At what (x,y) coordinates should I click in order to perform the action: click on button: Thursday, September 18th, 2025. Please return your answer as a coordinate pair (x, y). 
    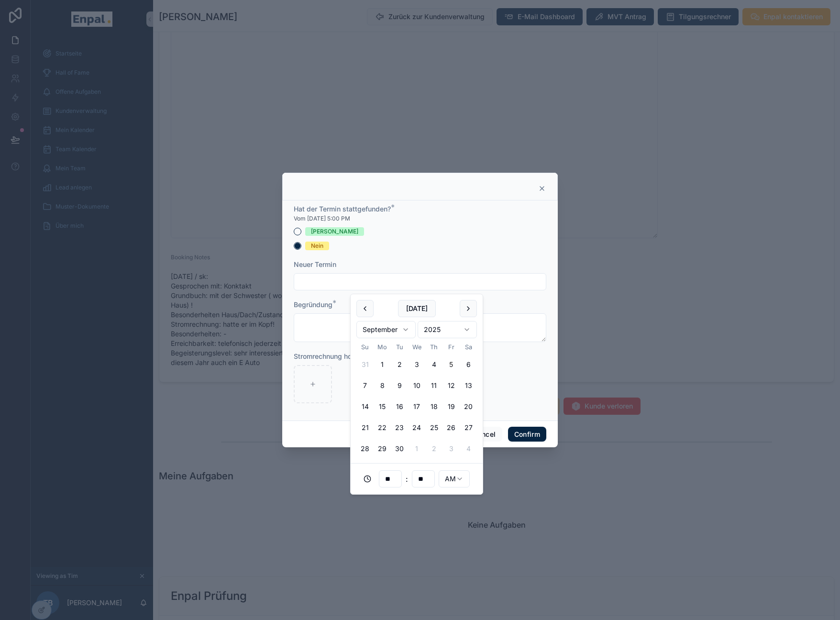
    Looking at the image, I should click on (434, 407).